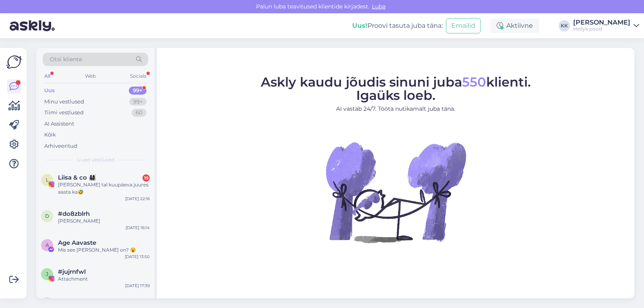 The height and width of the screenshot is (308, 644). I want to click on span: A, so click(47, 245).